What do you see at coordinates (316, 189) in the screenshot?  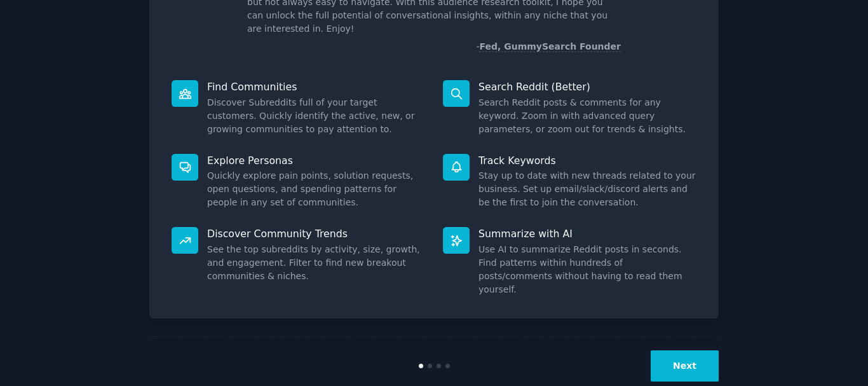 I see `dd: Quickly explore pain points, solution requests, open questions, and spending patterns for people ...` at bounding box center [316, 189].